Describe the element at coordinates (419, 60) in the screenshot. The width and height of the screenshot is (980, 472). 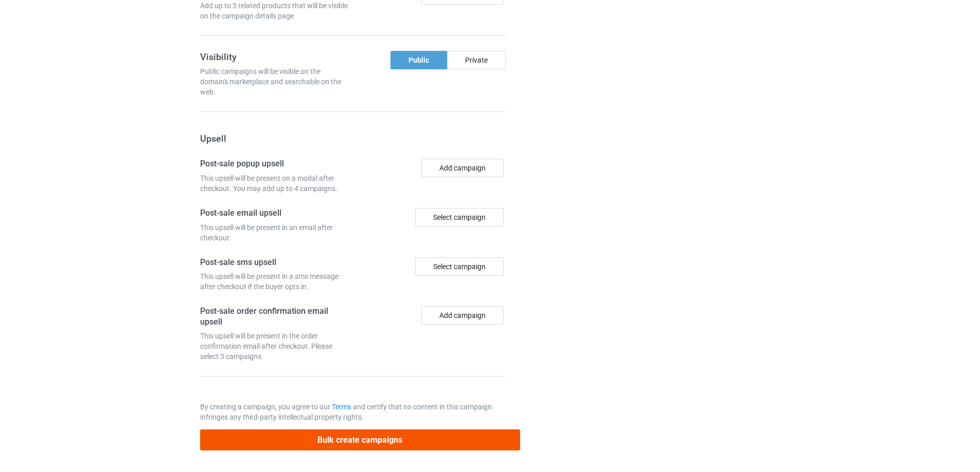
I see `div: Public` at that location.